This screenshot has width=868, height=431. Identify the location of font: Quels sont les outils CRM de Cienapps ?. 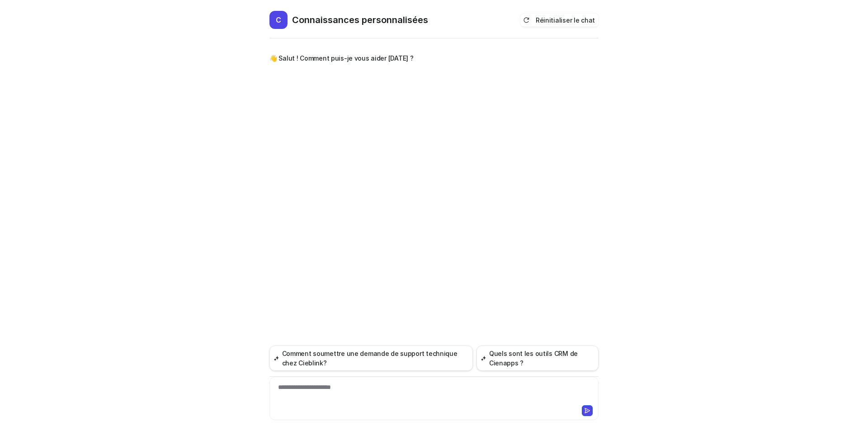
(534, 358).